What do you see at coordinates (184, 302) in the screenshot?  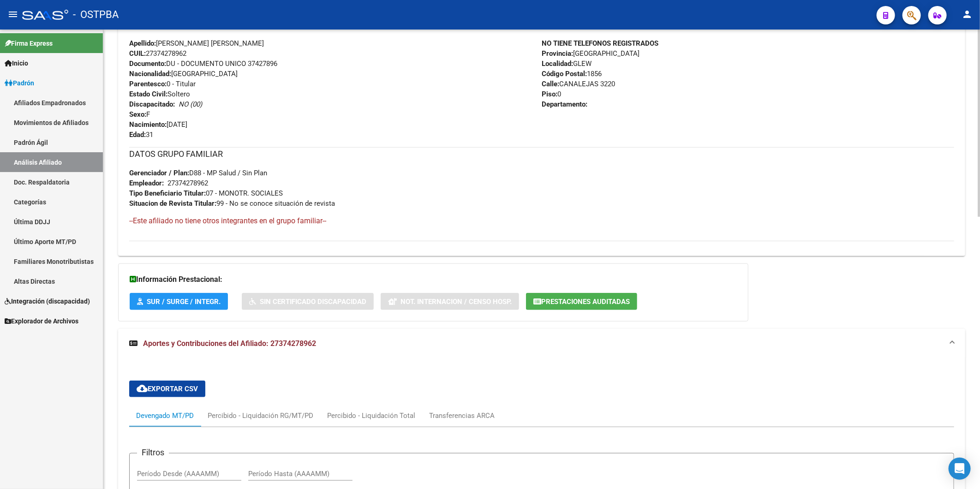 I see `span: SUR / SURGE / INTEGR.` at bounding box center [184, 302].